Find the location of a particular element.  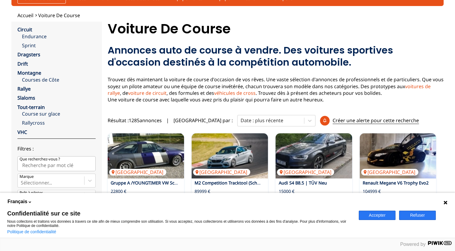

p: 104999 € is located at coordinates (372, 191).